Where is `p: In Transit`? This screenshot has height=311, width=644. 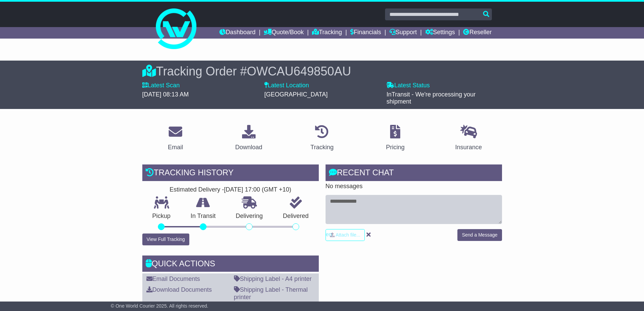 p: In Transit is located at coordinates (203, 216).